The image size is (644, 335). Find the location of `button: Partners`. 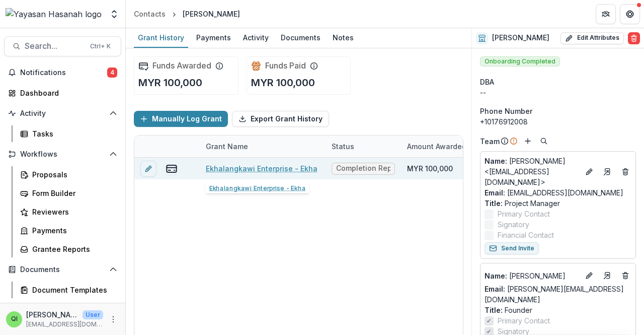

button: Partners is located at coordinates (606, 14).